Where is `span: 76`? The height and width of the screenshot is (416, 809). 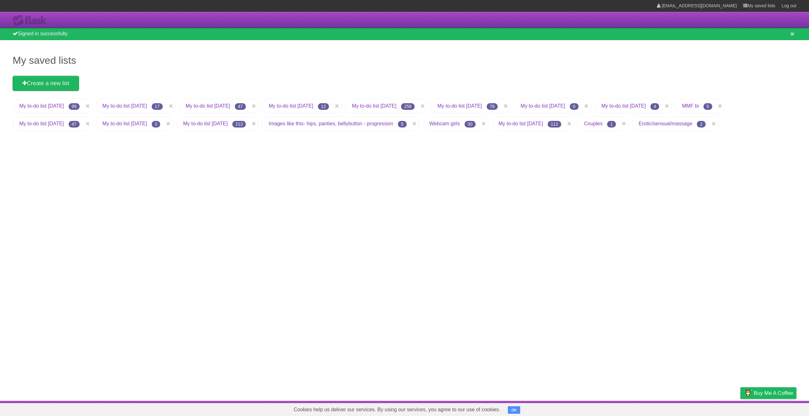 span: 76 is located at coordinates (492, 106).